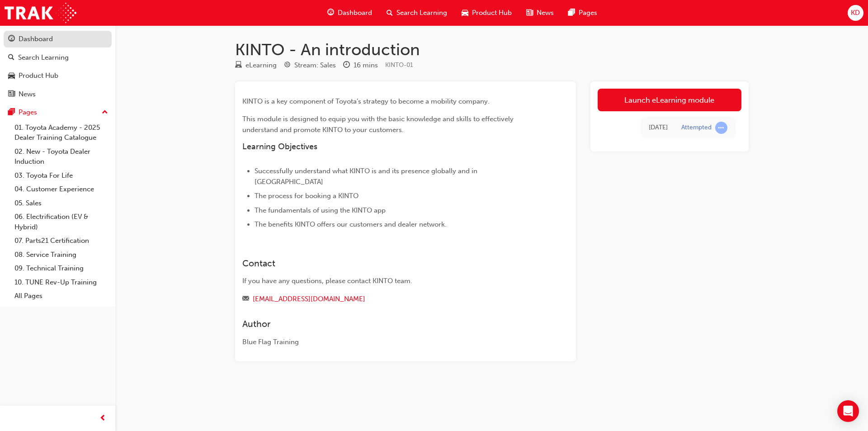  I want to click on a: guage-iconDashboard, so click(349, 12).